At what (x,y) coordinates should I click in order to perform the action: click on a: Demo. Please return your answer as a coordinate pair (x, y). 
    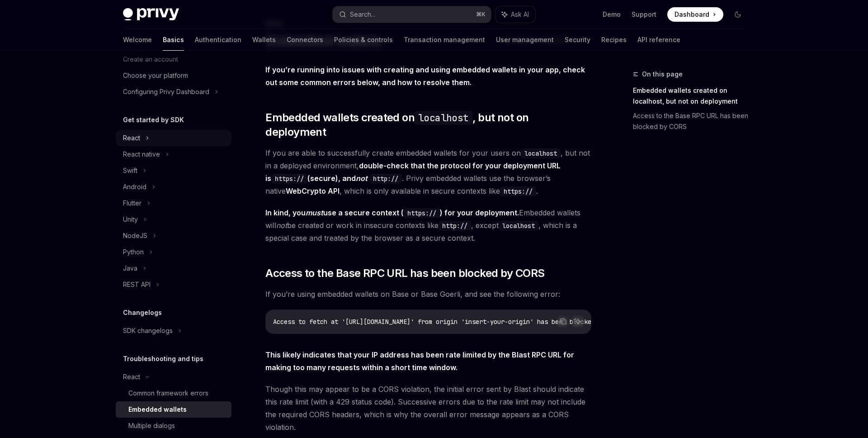
    Looking at the image, I should click on (612, 14).